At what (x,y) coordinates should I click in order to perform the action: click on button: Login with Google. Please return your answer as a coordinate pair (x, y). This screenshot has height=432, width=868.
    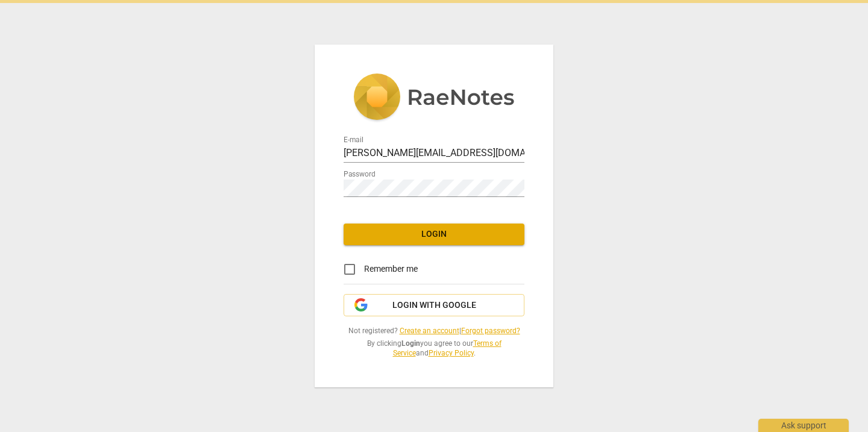
    Looking at the image, I should click on (434, 305).